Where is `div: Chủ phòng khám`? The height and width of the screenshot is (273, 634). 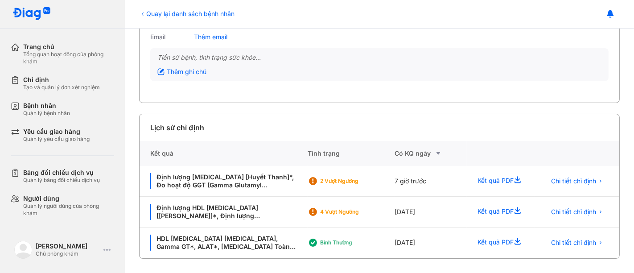 div: Chủ phòng khám is located at coordinates (68, 254).